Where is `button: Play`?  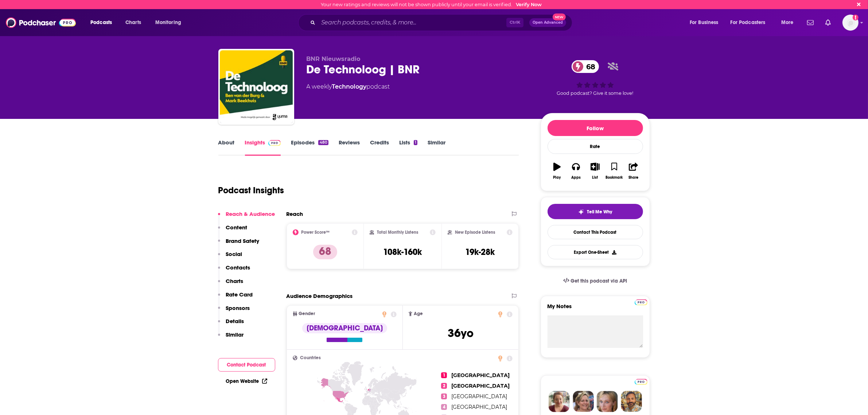
button: Play is located at coordinates (557, 171).